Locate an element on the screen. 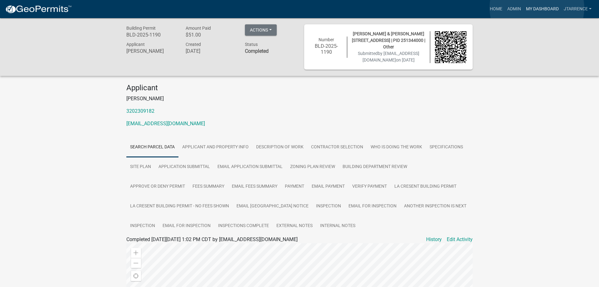 Image resolution: width=599 pixels, height=287 pixels. span: Applicant is located at coordinates (135, 44).